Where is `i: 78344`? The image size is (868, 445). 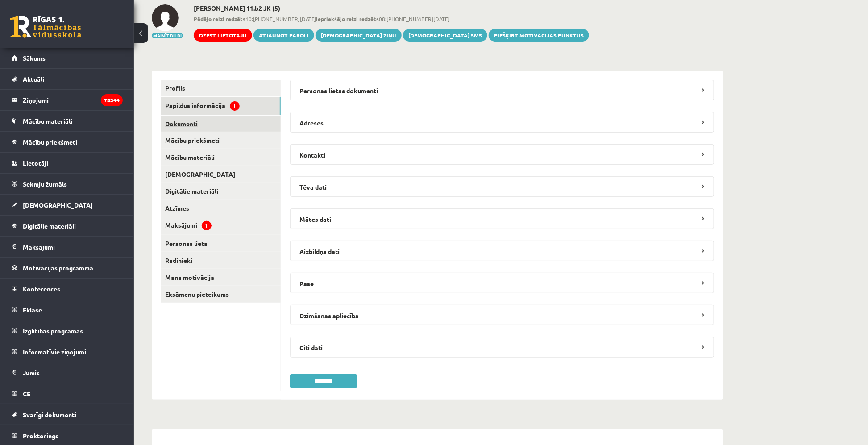 i: 78344 is located at coordinates (111, 100).